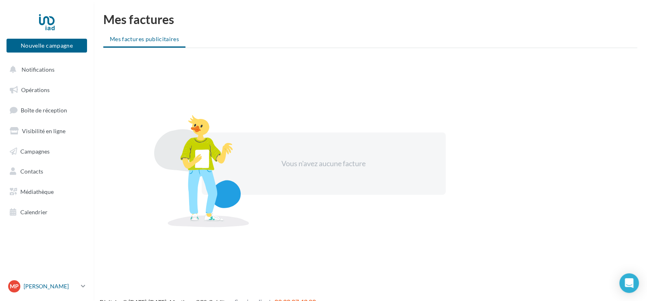 The image size is (647, 301). Describe the element at coordinates (629, 283) in the screenshot. I see `div: Open Intercom Messenger` at that location.